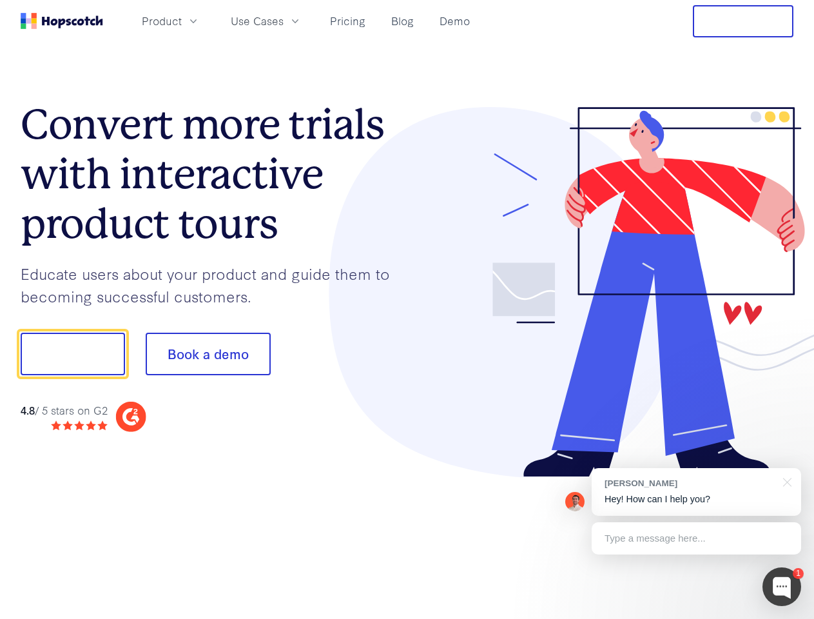 The image size is (814, 619). Describe the element at coordinates (743, 21) in the screenshot. I see `button: Free Trial` at that location.